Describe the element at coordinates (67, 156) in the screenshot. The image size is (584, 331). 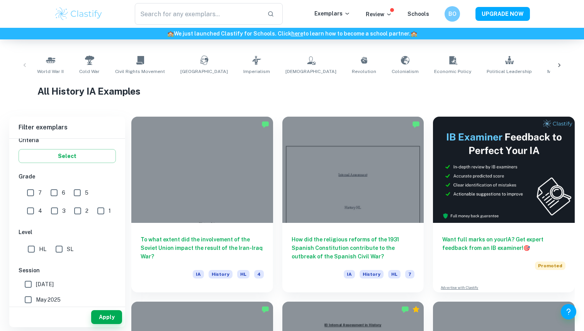
I see `button: Select` at that location.